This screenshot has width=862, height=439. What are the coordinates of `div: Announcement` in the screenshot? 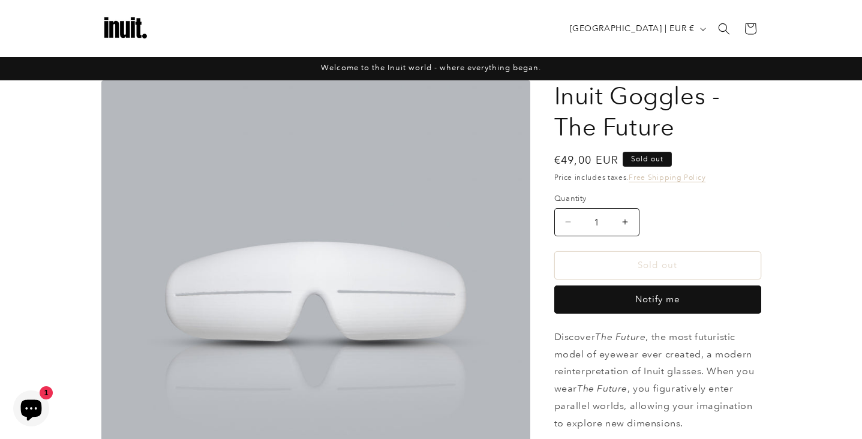 It's located at (432, 68).